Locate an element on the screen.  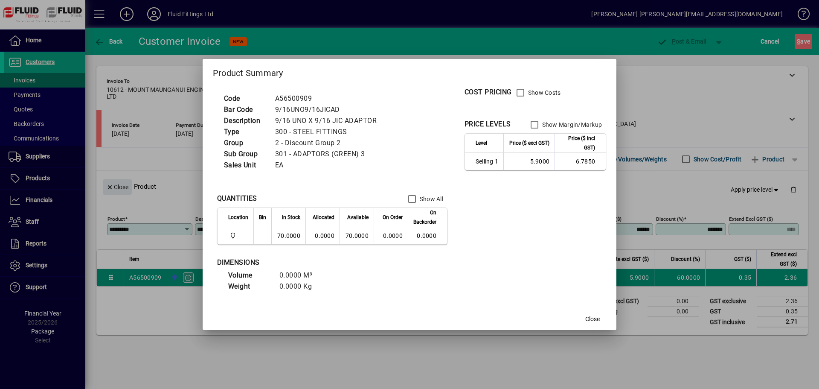
span: Location is located at coordinates (238, 217).